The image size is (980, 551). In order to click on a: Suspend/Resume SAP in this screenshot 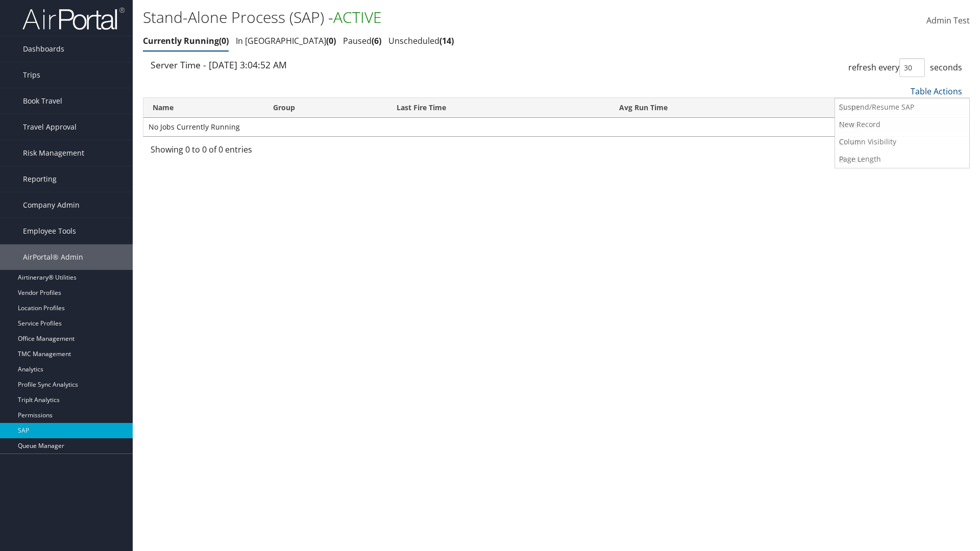, I will do `click(902, 107)`.